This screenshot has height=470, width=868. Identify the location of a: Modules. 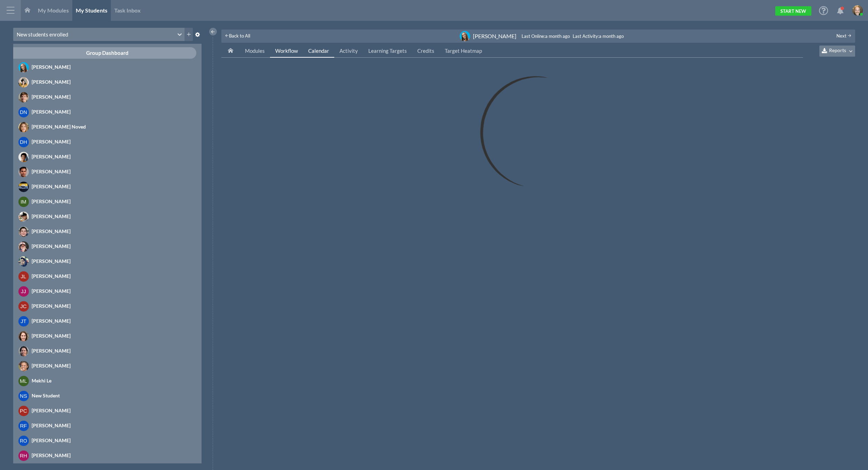
(255, 51).